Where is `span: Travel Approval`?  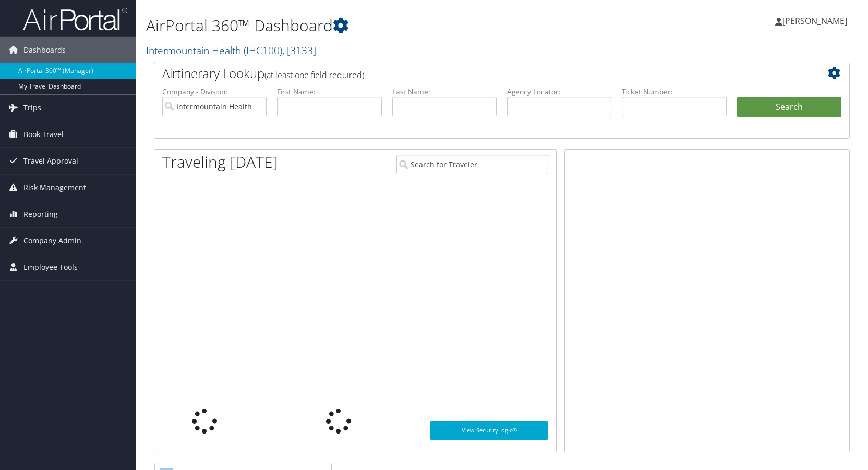
span: Travel Approval is located at coordinates (50, 161).